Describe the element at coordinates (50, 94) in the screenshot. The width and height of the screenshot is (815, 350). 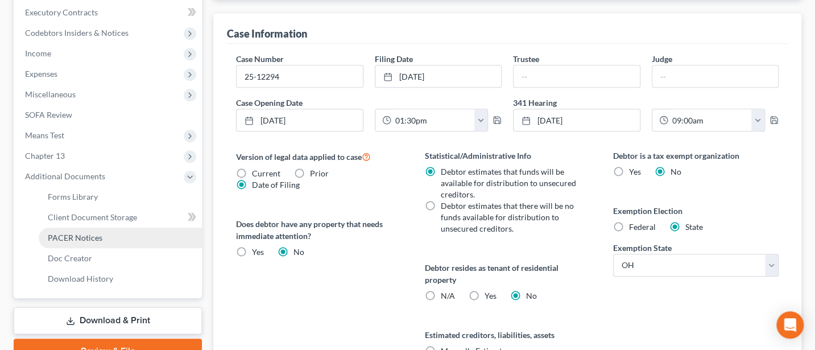
I see `span: Miscellaneous` at that location.